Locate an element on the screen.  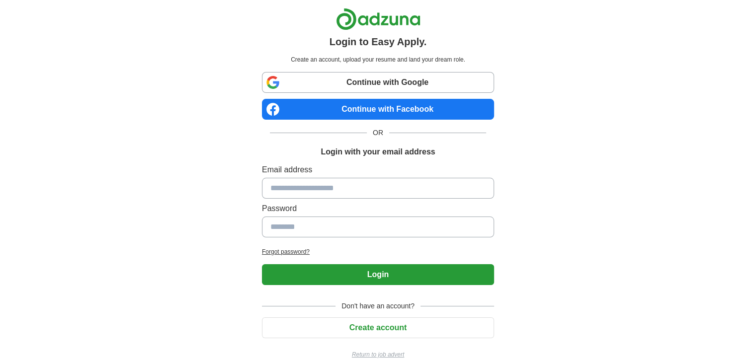
p: Create an account, upload your resume and land your dream role. is located at coordinates (378, 60).